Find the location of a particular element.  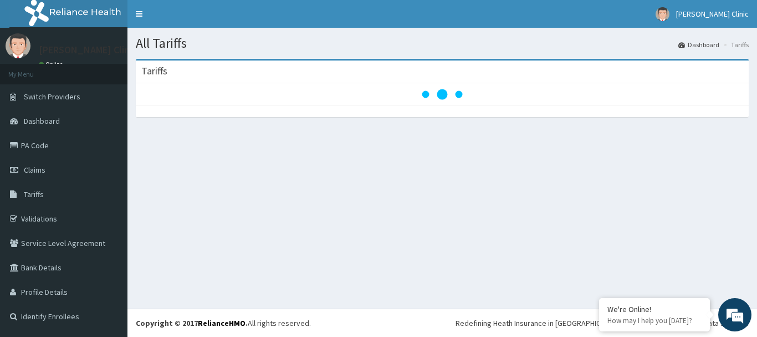

svg: audio-loading is located at coordinates (442, 94).